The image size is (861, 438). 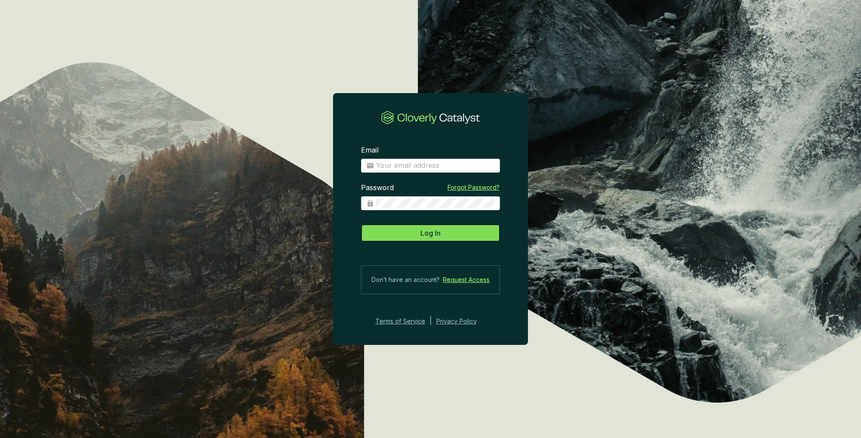 What do you see at coordinates (473, 188) in the screenshot?
I see `a: Forgot Password?` at bounding box center [473, 188].